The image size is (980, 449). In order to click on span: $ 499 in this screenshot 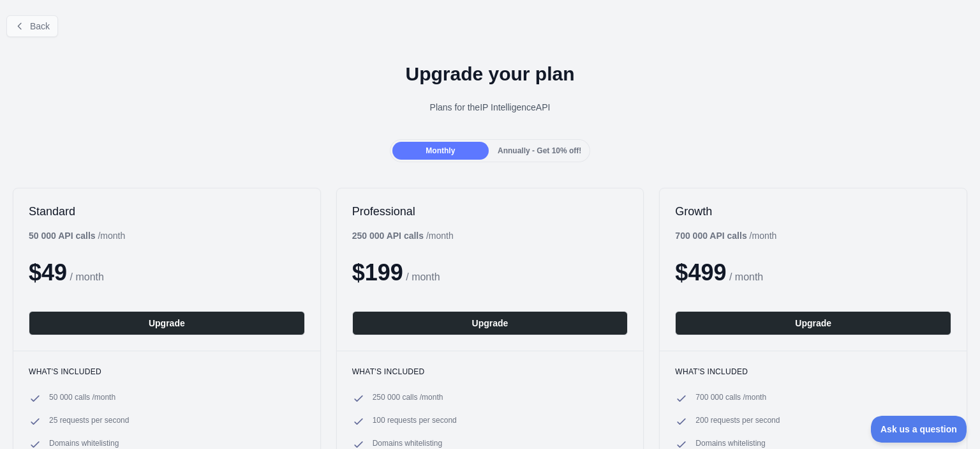, I will do `click(700, 272)`.